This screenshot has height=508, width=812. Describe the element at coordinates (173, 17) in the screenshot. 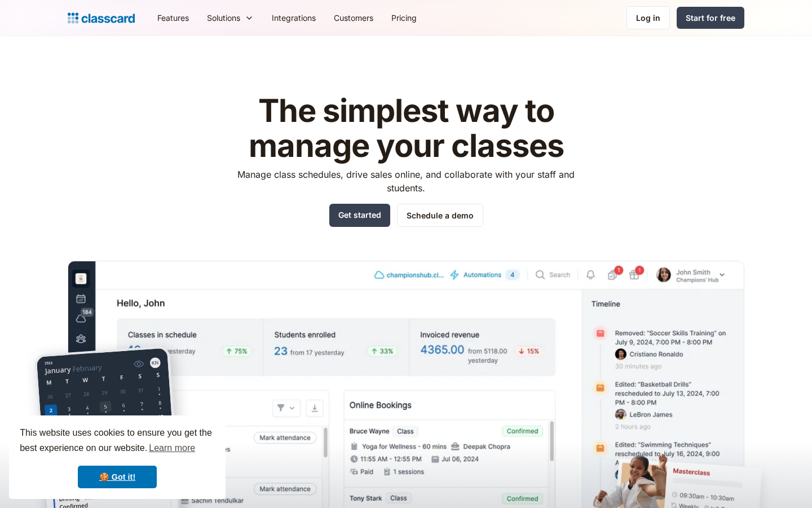

I see `a: Features` at that location.